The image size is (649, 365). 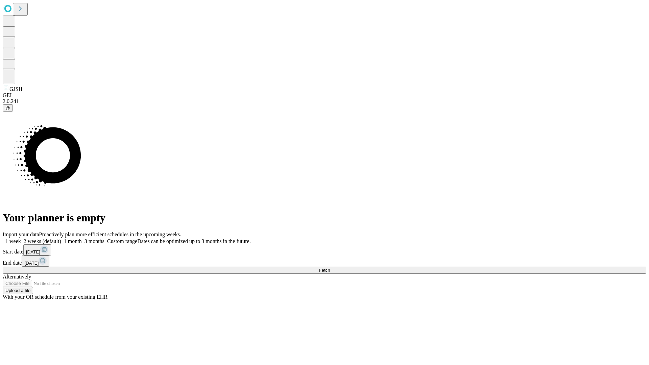 What do you see at coordinates (18, 290) in the screenshot?
I see `button: Upload a file` at bounding box center [18, 290].